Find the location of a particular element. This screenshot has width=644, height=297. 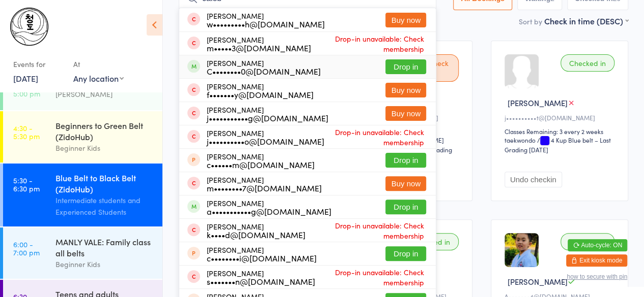

time: 5:30 - 6:30 pm is located at coordinates (27, 185).